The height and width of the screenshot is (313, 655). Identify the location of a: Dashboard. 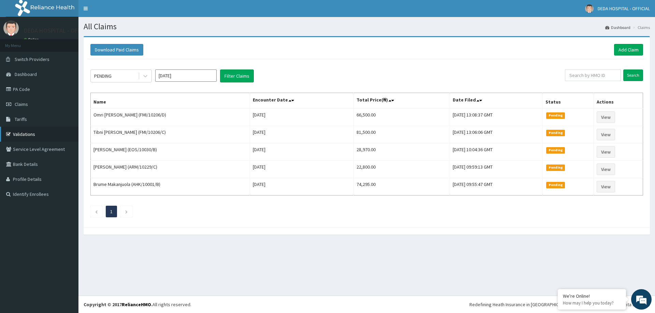
(618, 27).